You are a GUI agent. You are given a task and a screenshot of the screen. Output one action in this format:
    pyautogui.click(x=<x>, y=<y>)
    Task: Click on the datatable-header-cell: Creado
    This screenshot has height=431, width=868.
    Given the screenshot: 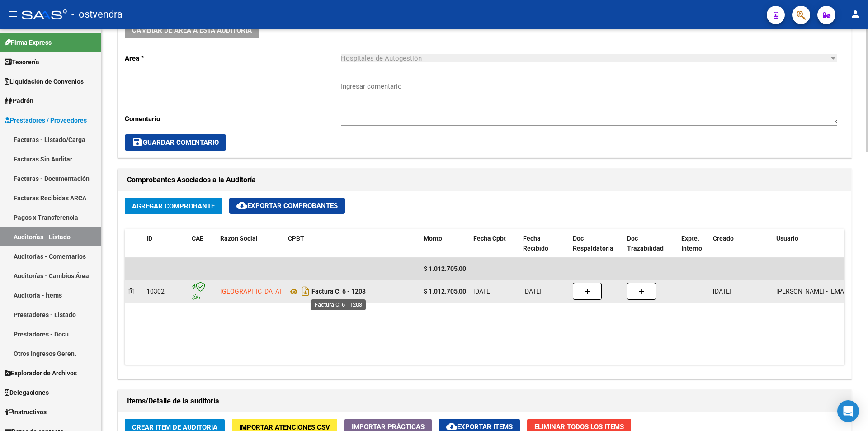 What is the action you would take?
    pyautogui.click(x=741, y=244)
    